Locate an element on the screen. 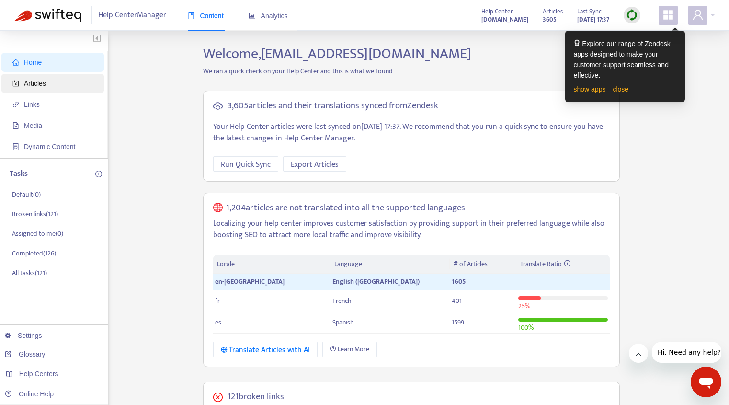  span: home is located at coordinates (16, 62).